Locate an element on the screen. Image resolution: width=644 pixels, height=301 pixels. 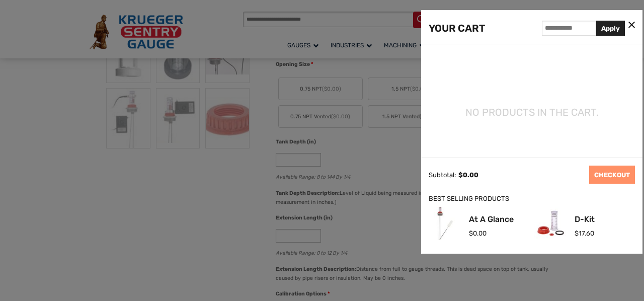
div: BEST SELLING PRODUCTS is located at coordinates (532, 199).